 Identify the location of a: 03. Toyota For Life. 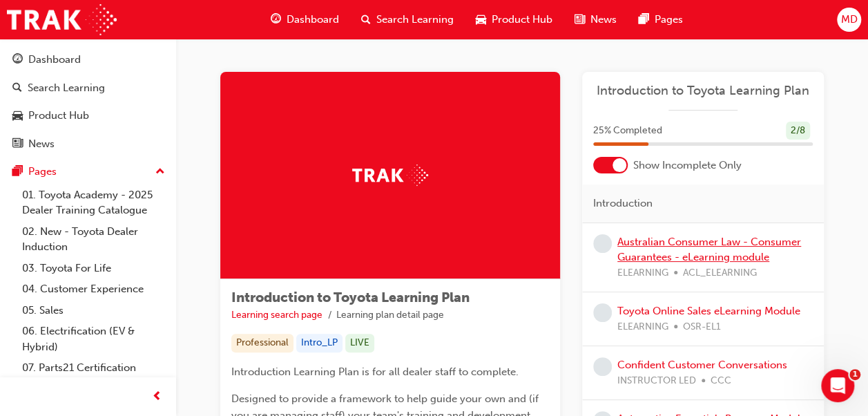
(93, 269).